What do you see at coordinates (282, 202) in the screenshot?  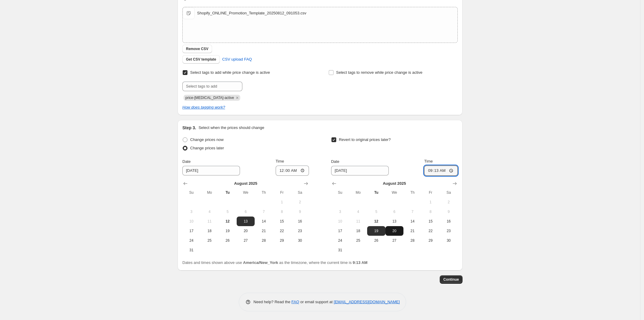 I see `span: 1` at bounding box center [282, 202].